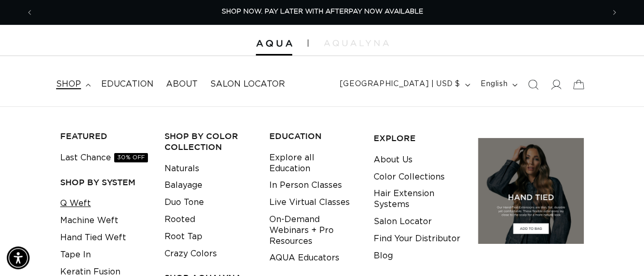 This screenshot has width=644, height=276. What do you see at coordinates (131, 157) in the screenshot?
I see `span: 30% OFF` at bounding box center [131, 157].